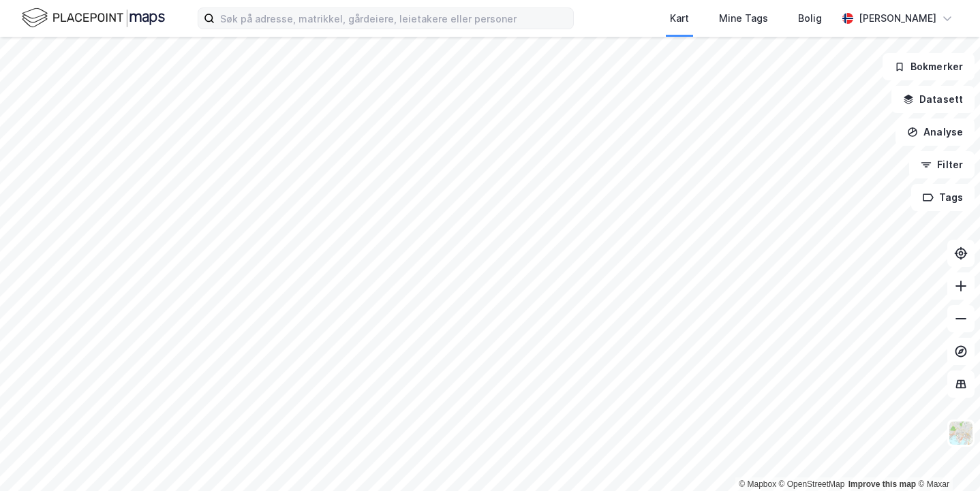  What do you see at coordinates (394, 18) in the screenshot?
I see `input: Søk på adresse, matrikkel, gårdeiere, leietakere eller personer` at bounding box center [394, 18].